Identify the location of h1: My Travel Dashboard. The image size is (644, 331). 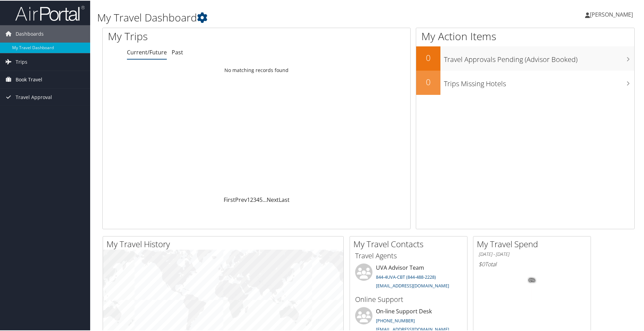
(278, 17).